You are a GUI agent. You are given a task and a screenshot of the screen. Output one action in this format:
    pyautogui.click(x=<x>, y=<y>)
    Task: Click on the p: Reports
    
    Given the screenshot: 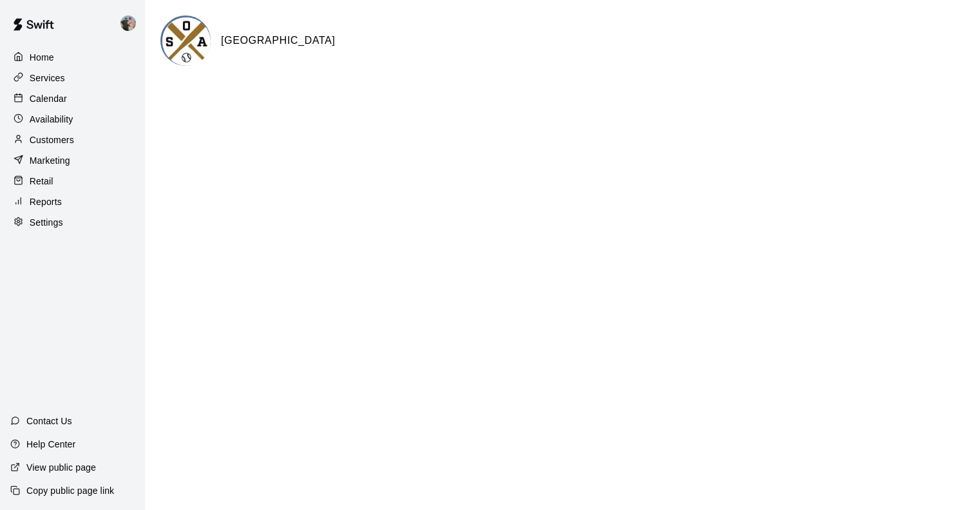 What is the action you would take?
    pyautogui.click(x=46, y=202)
    